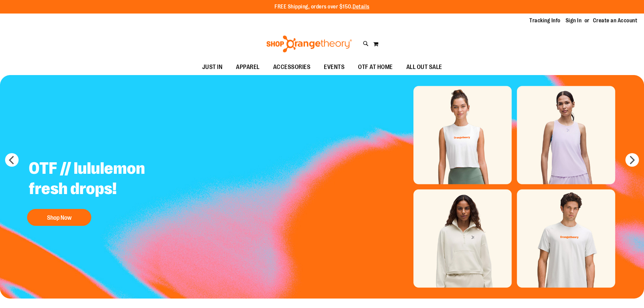 The image size is (644, 308). Describe the element at coordinates (334, 67) in the screenshot. I see `span: EVENTS` at that location.